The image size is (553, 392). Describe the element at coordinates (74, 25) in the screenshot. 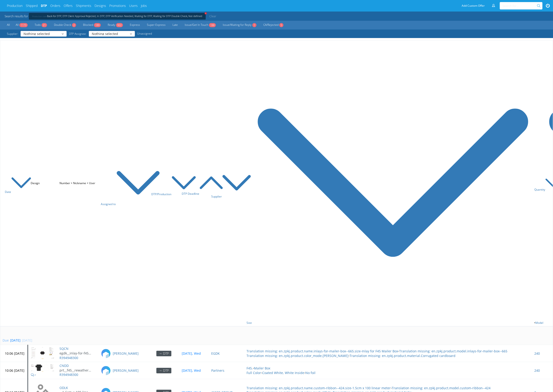

I see `span: 2` at that location.